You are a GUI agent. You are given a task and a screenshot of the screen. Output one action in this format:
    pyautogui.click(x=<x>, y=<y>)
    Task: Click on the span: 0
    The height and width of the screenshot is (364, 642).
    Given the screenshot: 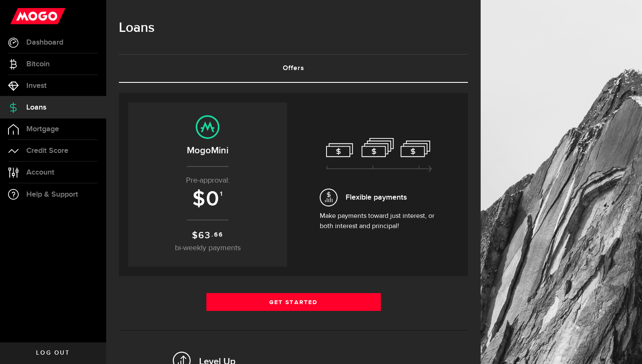 What is the action you would take?
    pyautogui.click(x=213, y=199)
    